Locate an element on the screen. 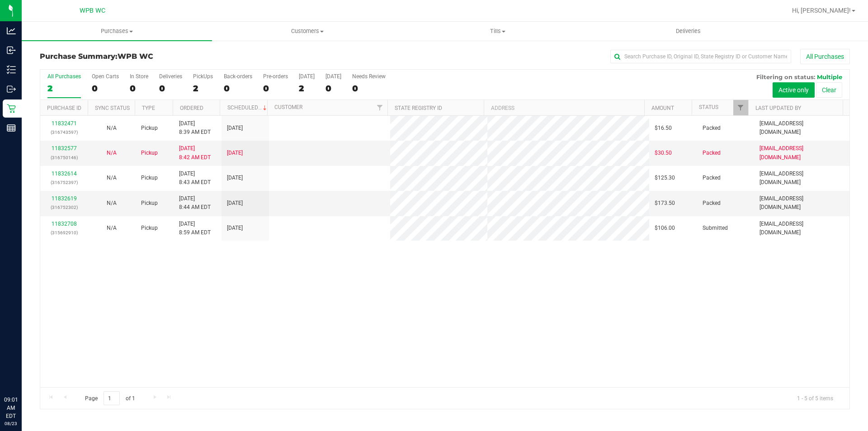  span: $106.00 is located at coordinates (665, 228).